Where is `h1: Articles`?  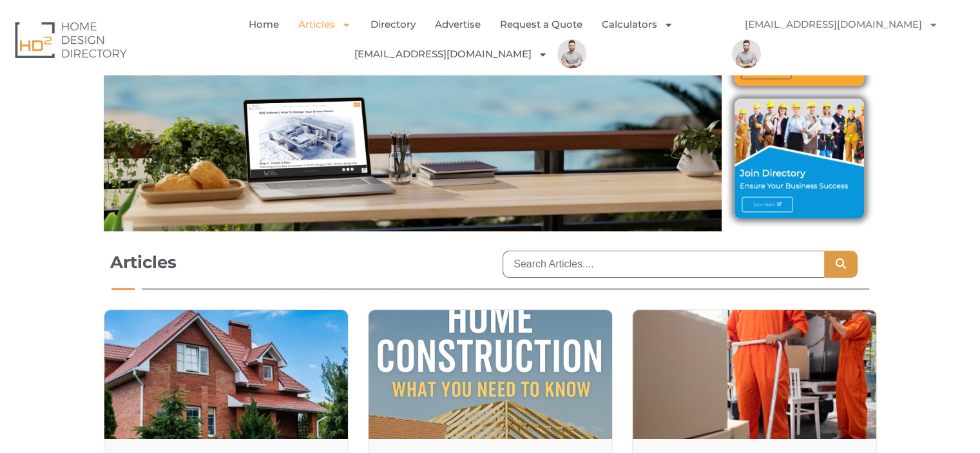
h1: Articles is located at coordinates (294, 262).